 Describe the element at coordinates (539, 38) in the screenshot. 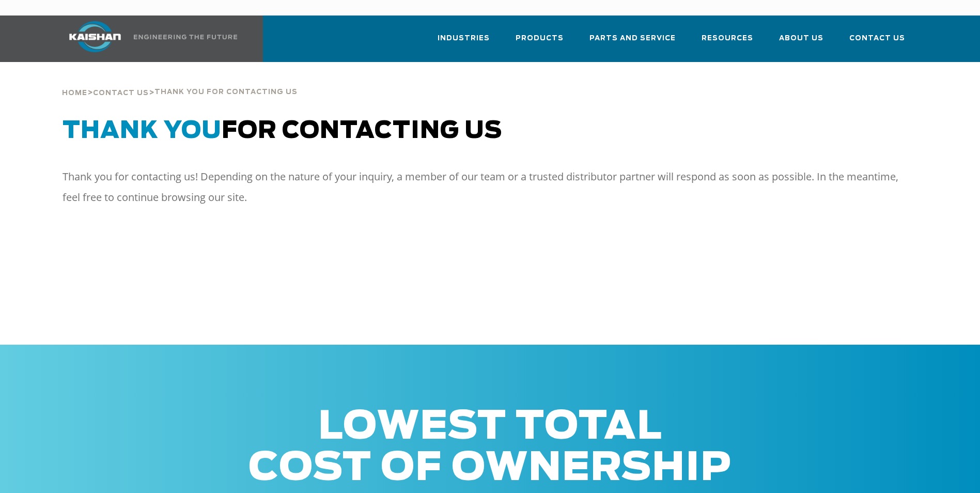

I see `span: Products` at that location.